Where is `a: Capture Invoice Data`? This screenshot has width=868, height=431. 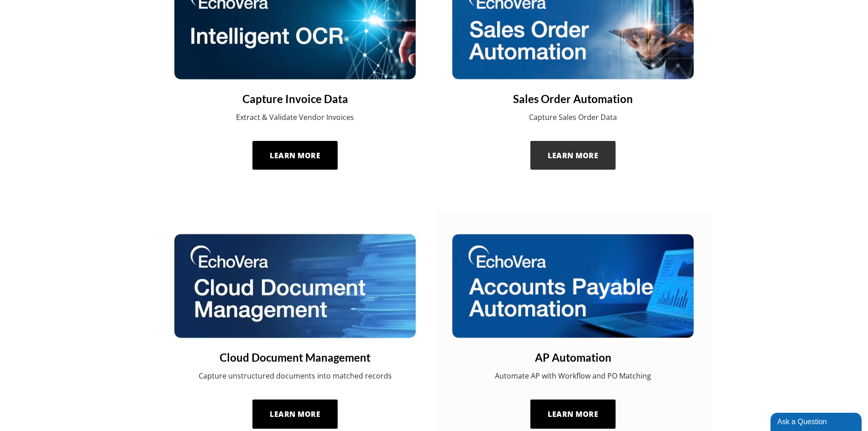
a: Capture Invoice Data is located at coordinates (295, 99).